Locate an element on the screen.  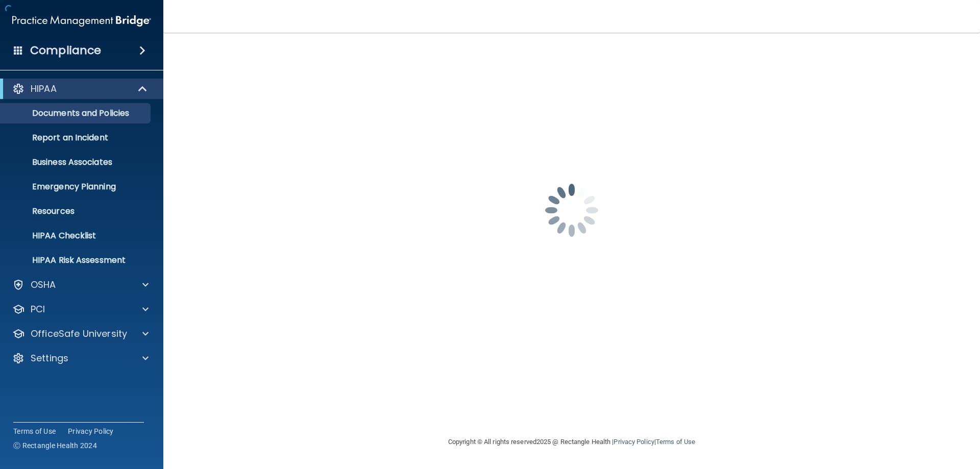
span: Ⓒ Rectangle Health 2024 is located at coordinates (56, 446).